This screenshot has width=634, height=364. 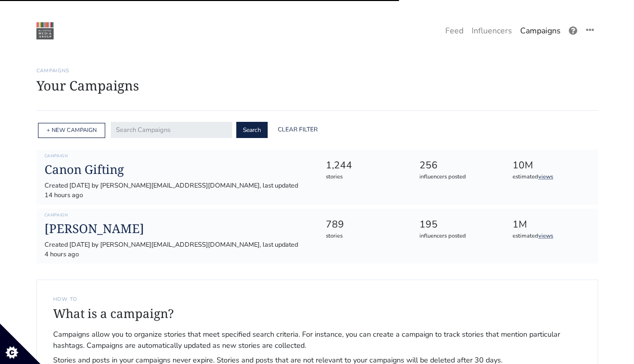 What do you see at coordinates (71, 130) in the screenshot?
I see `a: + NEW CAMPAIGN` at bounding box center [71, 130].